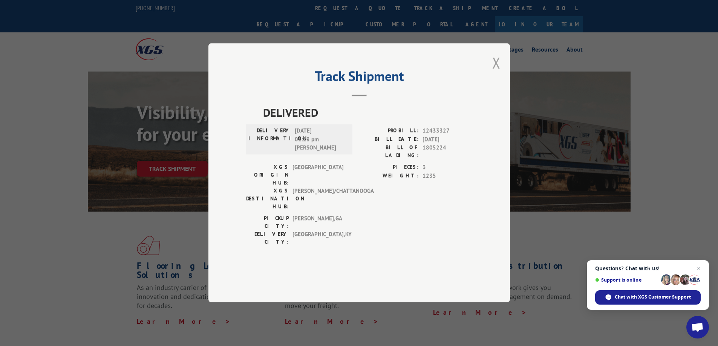  What do you see at coordinates (389, 152) in the screenshot?
I see `label: BILL OF LADING:` at bounding box center [389, 152].